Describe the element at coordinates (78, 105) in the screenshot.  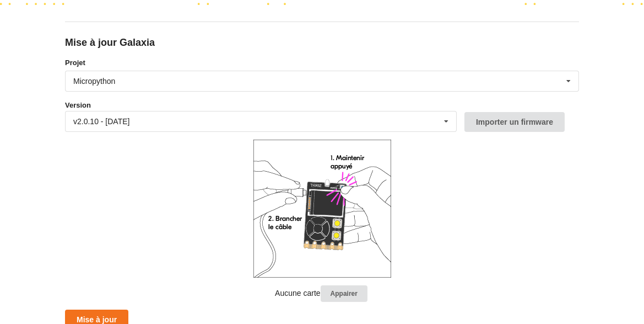
I see `label: Version` at that location.